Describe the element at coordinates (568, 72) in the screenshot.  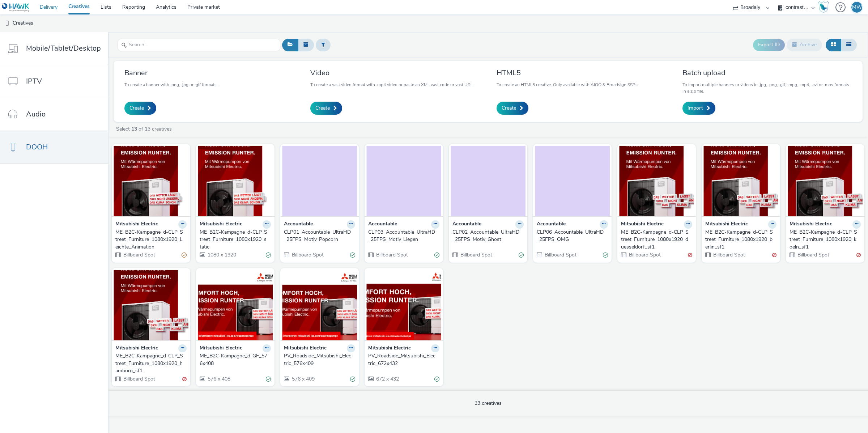
I see `h3: HTML5` at that location.